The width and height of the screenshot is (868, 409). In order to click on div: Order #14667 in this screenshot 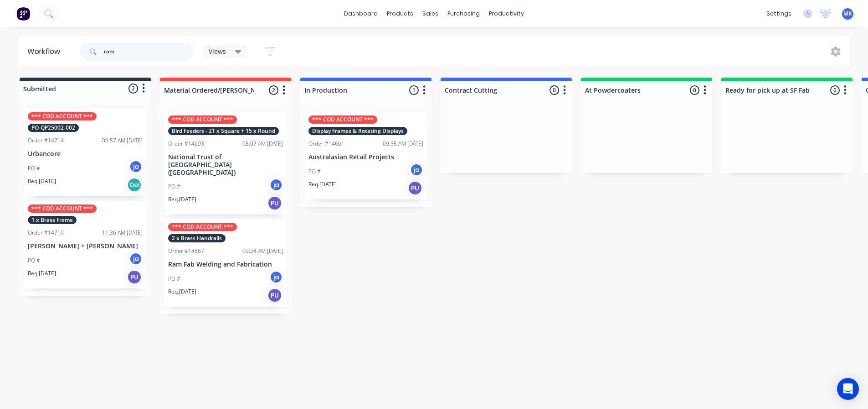, I will do `click(186, 251)`.